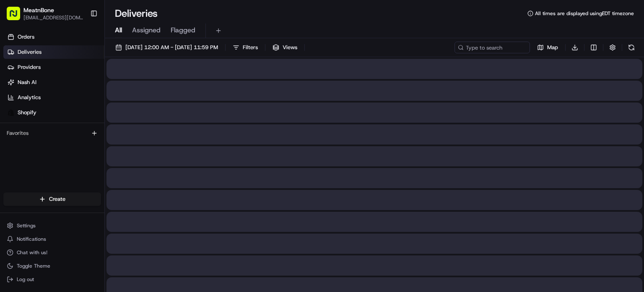 The image size is (644, 292). I want to click on button: See all, so click(141, 112).